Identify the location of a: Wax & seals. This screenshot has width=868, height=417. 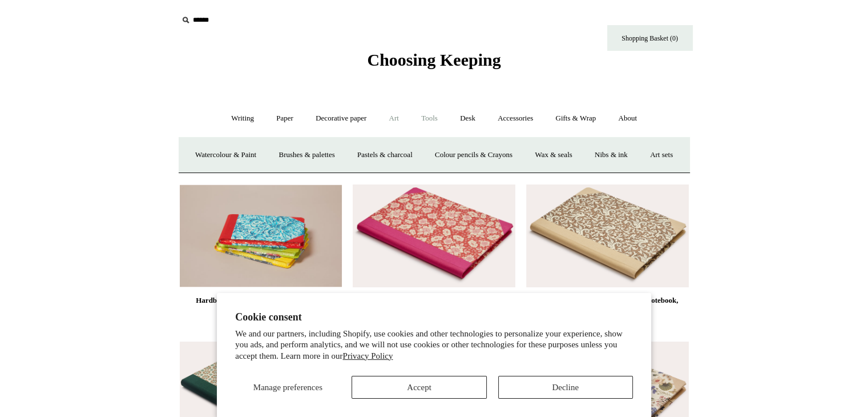
(553, 155).